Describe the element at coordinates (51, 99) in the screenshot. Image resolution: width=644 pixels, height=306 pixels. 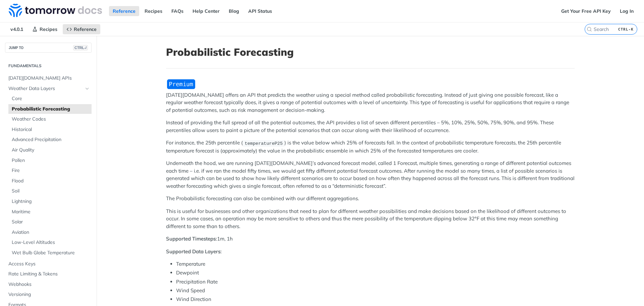
I see `span: Core` at that location.